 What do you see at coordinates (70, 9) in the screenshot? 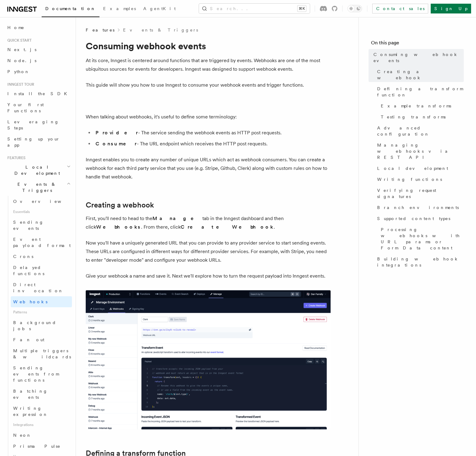
I see `span: Documentation` at bounding box center [70, 9].